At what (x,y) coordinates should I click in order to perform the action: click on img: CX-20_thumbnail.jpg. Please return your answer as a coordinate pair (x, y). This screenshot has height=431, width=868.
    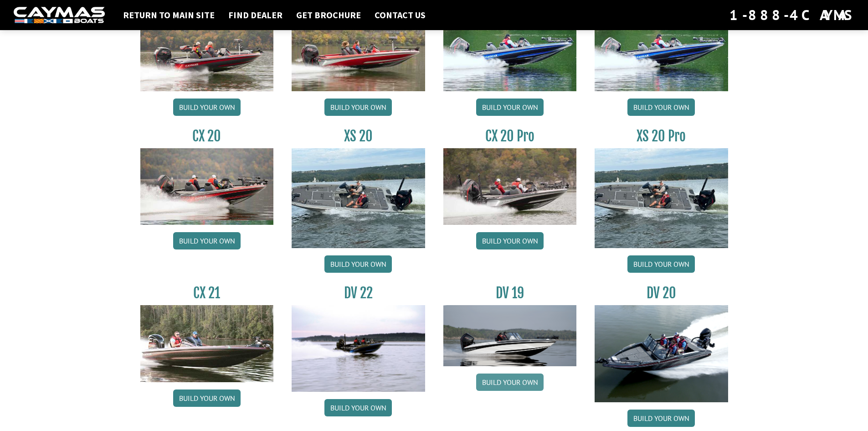
    Looking at the image, I should click on (207, 187).